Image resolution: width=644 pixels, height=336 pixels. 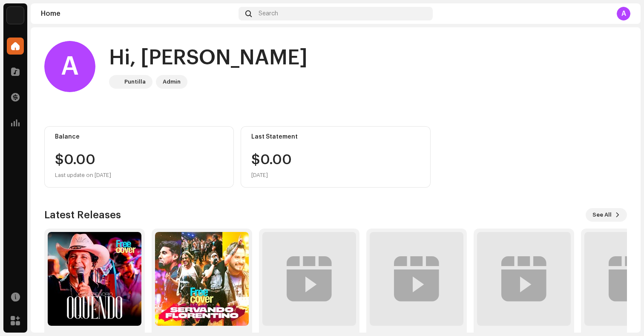 I want to click on div: Puntilla, so click(x=135, y=82).